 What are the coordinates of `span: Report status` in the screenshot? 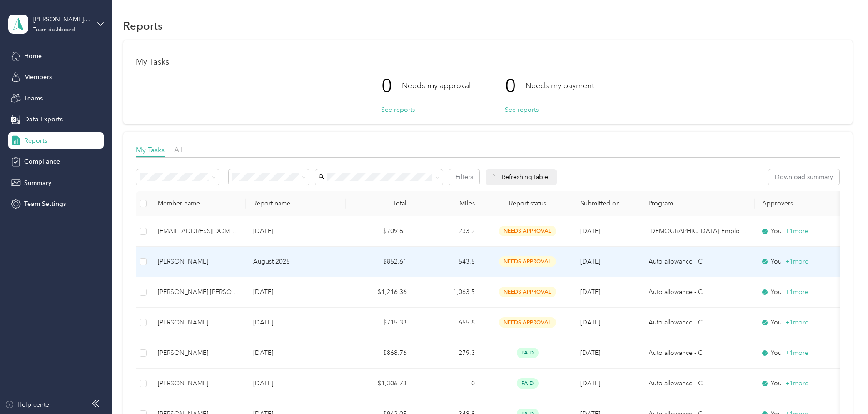 It's located at (528, 203).